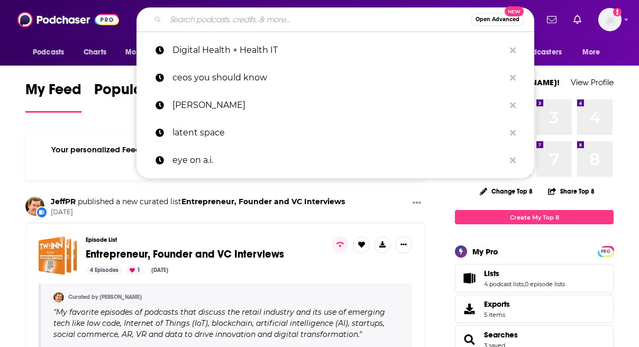 The image size is (639, 347). Describe the element at coordinates (338, 78) in the screenshot. I see `p: ceos you should know` at that location.